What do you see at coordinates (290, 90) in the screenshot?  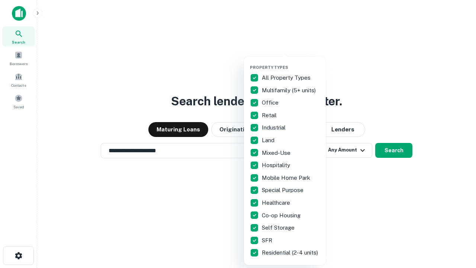 I see `p: Multifamily (5+ units)` at bounding box center [290, 90].